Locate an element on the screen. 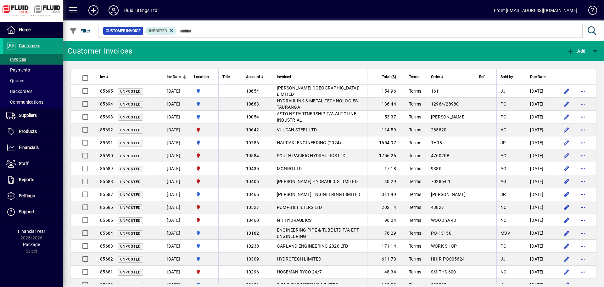  span: Home is located at coordinates (25, 30).